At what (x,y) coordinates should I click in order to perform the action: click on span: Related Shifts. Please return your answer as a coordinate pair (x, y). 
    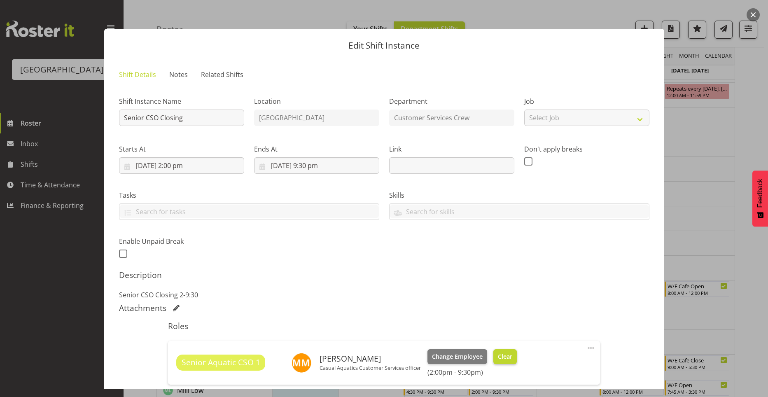
    Looking at the image, I should click on (222, 75).